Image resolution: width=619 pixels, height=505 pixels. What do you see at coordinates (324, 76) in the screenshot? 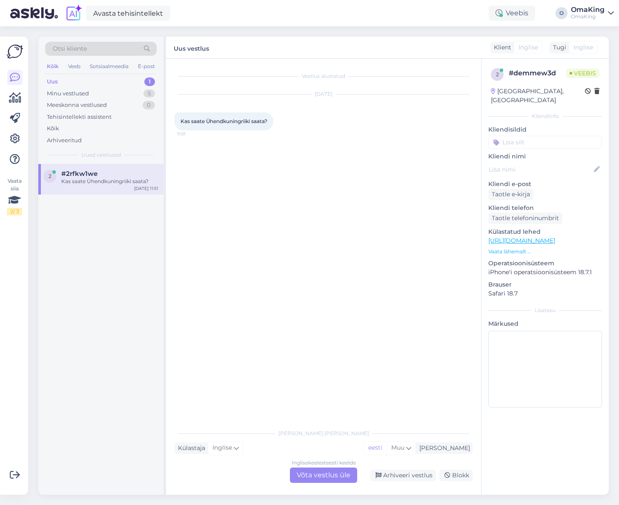
I see `font: Vestlus alustatud` at bounding box center [324, 76].